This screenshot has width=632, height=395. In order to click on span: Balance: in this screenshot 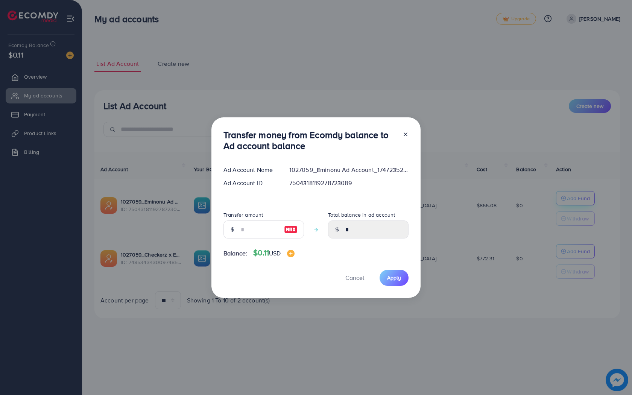, I will do `click(235, 253)`.